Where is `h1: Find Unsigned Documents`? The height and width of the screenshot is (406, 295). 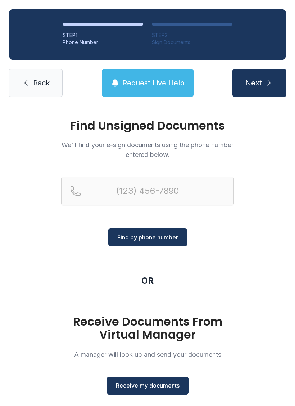 h1: Find Unsigned Documents is located at coordinates (147, 126).